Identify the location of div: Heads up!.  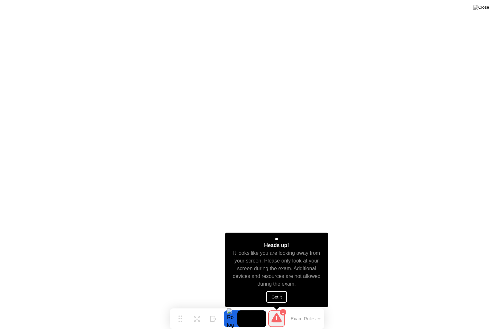
(276, 246).